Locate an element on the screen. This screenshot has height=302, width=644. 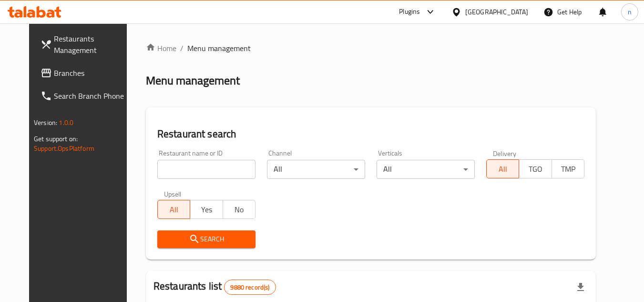
label: Upsell is located at coordinates (172, 193).